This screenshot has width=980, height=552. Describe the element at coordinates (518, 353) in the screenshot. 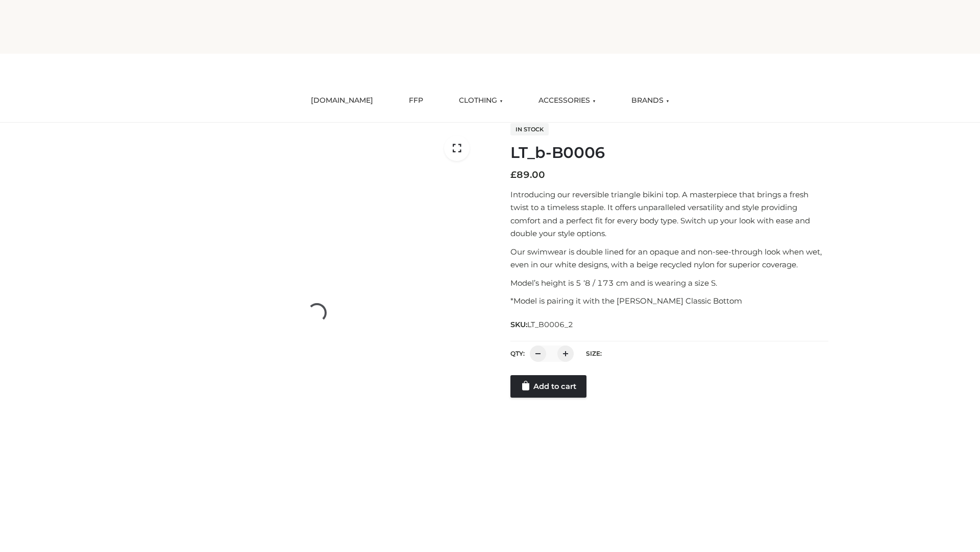

I see `label: QTY:` at that location.